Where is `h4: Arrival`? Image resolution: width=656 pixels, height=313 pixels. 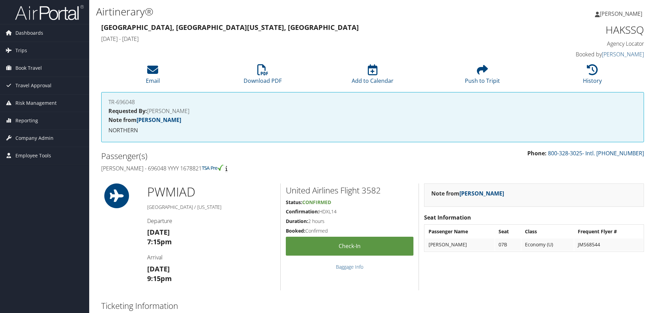 h4: Arrival is located at coordinates (211, 257).